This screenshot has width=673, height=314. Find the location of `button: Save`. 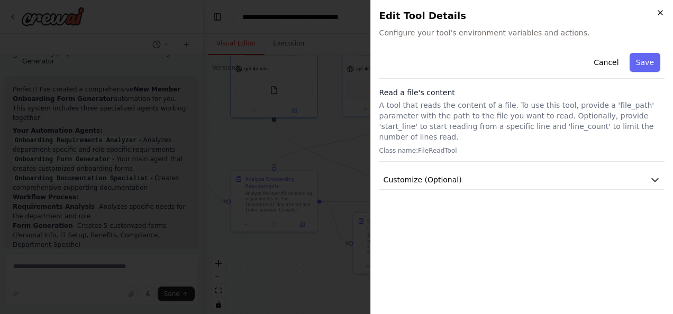

button: Save is located at coordinates (645, 62).